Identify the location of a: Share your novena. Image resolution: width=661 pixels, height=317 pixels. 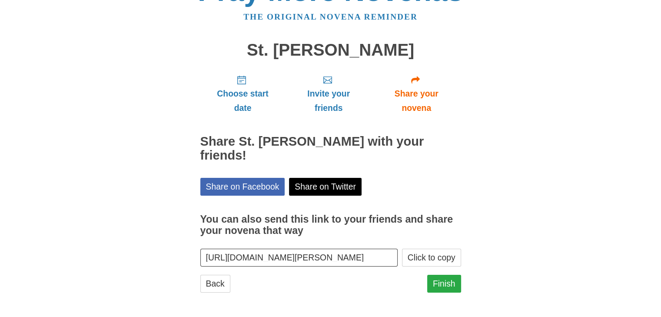
(416, 93).